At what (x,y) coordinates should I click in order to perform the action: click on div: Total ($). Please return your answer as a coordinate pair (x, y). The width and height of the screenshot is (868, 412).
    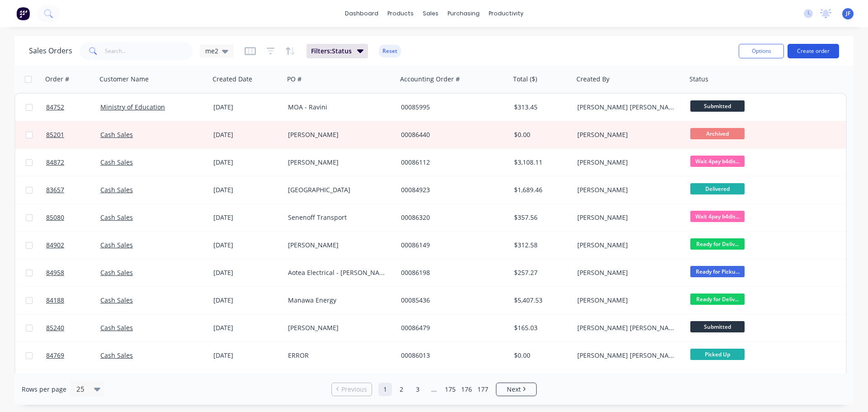
    Looking at the image, I should click on (525, 79).